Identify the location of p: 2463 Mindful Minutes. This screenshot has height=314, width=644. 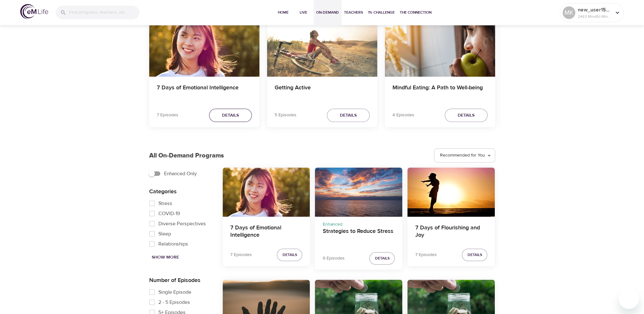
(594, 17).